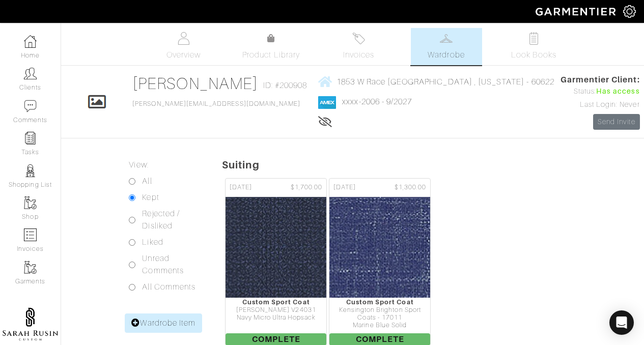  I want to click on a: Wardrobe Item, so click(163, 323).